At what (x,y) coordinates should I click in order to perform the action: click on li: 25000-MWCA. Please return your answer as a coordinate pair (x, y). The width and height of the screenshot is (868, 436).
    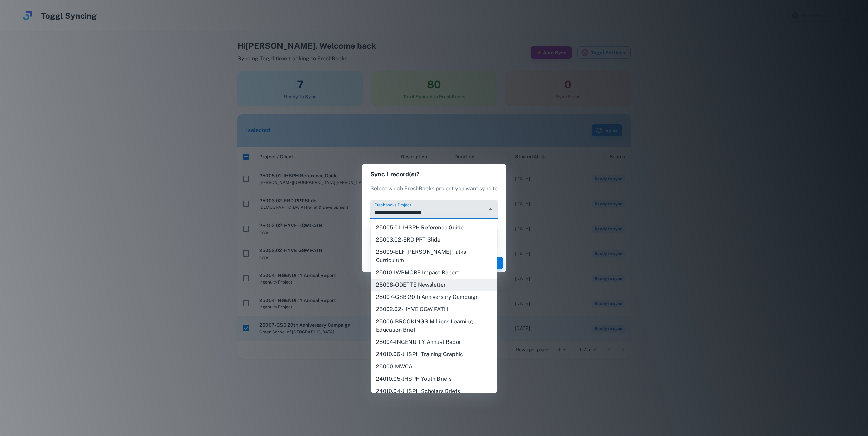
    Looking at the image, I should click on (433, 367).